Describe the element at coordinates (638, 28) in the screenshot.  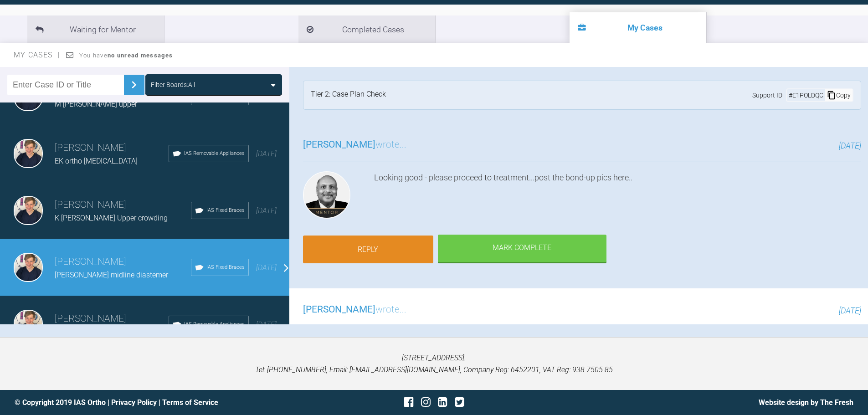
I see `li: My Cases` at that location.